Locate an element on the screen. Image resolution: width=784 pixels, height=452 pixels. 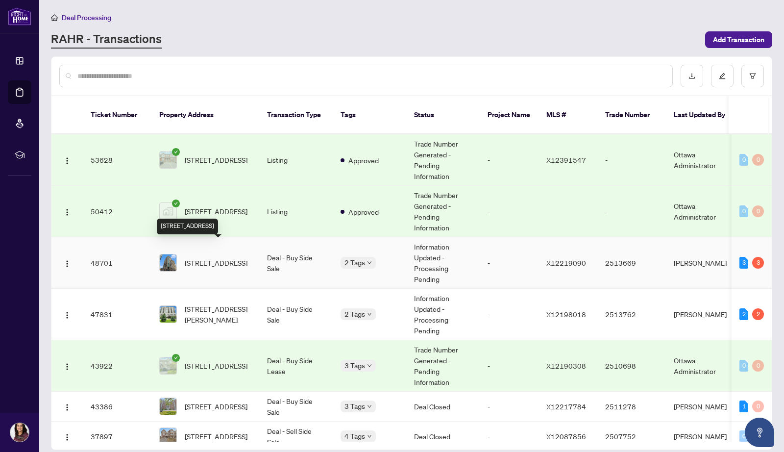
span: filter is located at coordinates (752, 76).